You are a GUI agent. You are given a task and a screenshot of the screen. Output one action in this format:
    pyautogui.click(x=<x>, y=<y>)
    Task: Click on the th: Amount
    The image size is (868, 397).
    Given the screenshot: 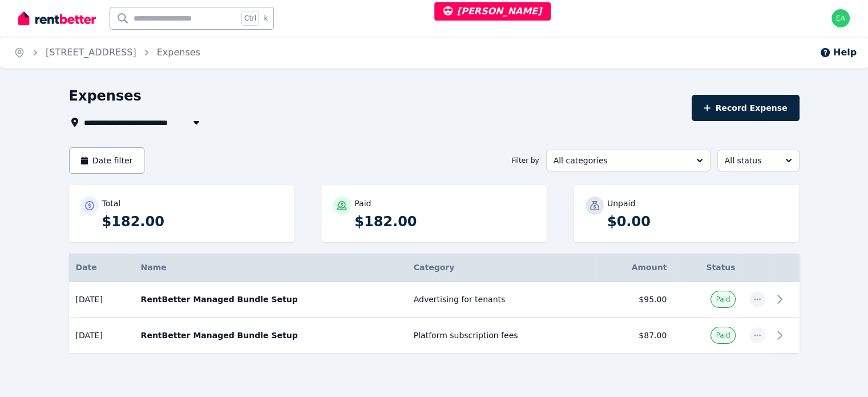 What is the action you would take?
    pyautogui.click(x=634, y=267)
    